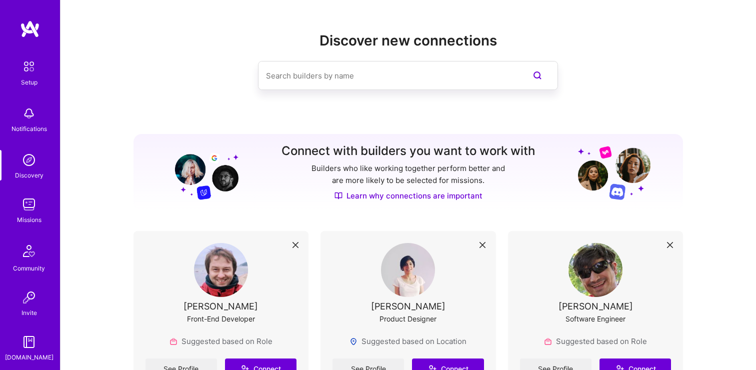 Image resolution: width=756 pixels, height=370 pixels. Describe the element at coordinates (30, 29) in the screenshot. I see `img: logo` at that location.